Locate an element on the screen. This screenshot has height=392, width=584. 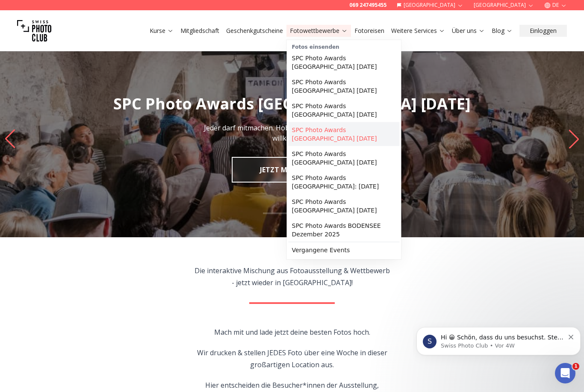
button: Einloggen is located at coordinates (542, 31).